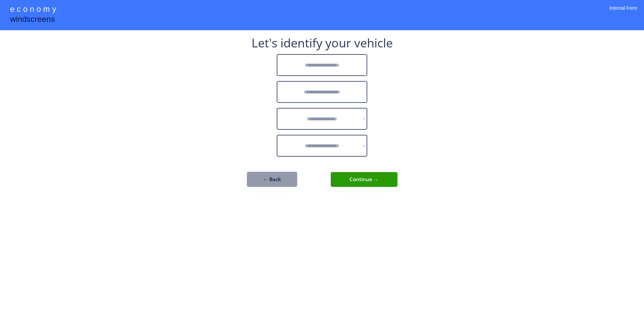 The image size is (644, 321). What do you see at coordinates (623, 13) in the screenshot?
I see `div: Internal Form` at bounding box center [623, 13].